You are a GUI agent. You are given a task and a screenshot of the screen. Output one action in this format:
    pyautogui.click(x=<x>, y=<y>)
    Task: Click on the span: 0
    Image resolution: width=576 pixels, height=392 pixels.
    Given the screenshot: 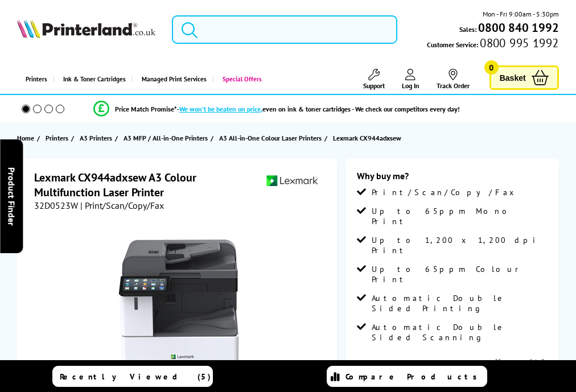 What is the action you would take?
    pyautogui.click(x=491, y=68)
    